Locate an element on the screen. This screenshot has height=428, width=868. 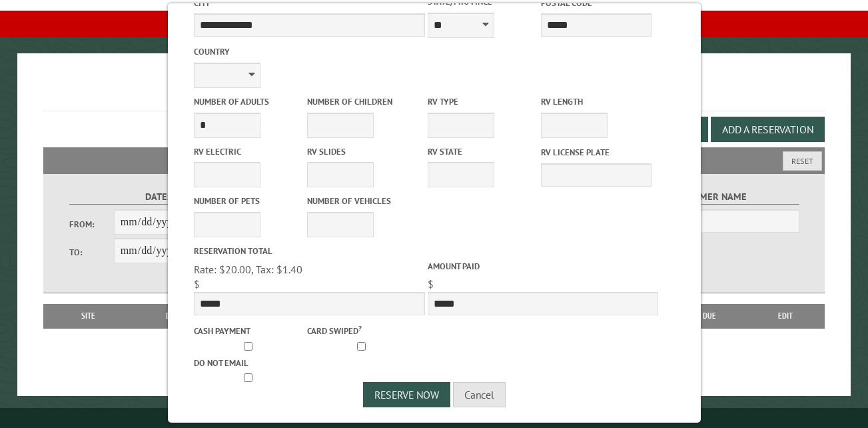
label: Cash payment is located at coordinates (249, 330).